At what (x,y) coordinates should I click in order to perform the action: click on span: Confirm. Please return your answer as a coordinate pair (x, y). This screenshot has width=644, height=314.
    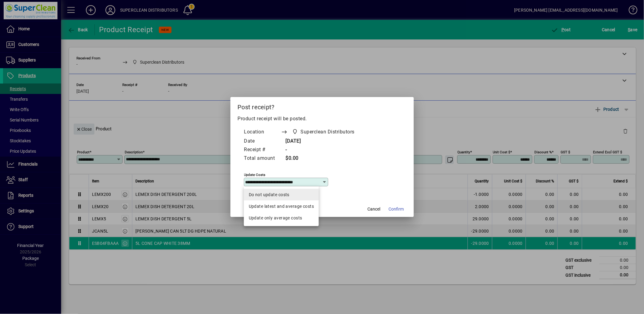
    Looking at the image, I should click on (397, 209).